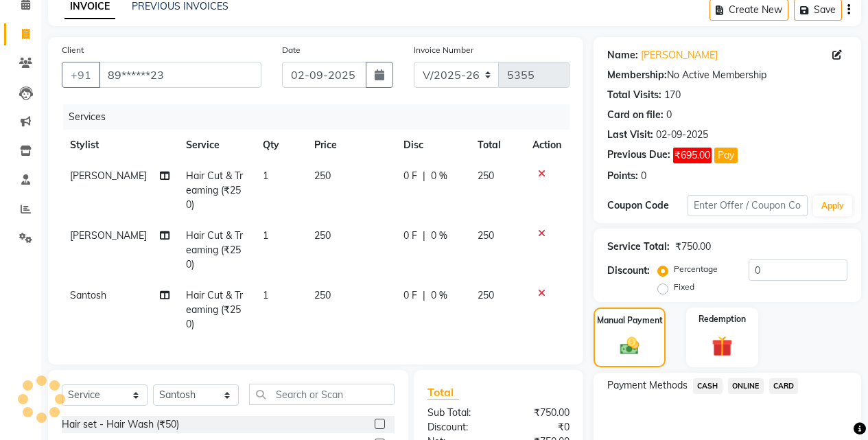 The height and width of the screenshot is (440, 868). What do you see at coordinates (634, 94) in the screenshot?
I see `div: Total Visits:` at bounding box center [634, 94].